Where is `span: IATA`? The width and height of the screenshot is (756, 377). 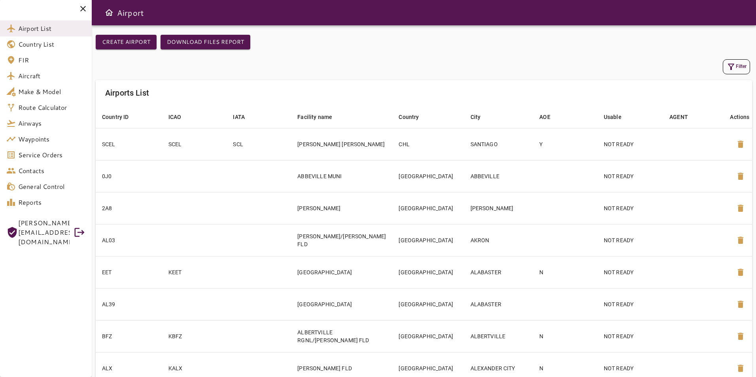
span: IATA is located at coordinates (244, 117).